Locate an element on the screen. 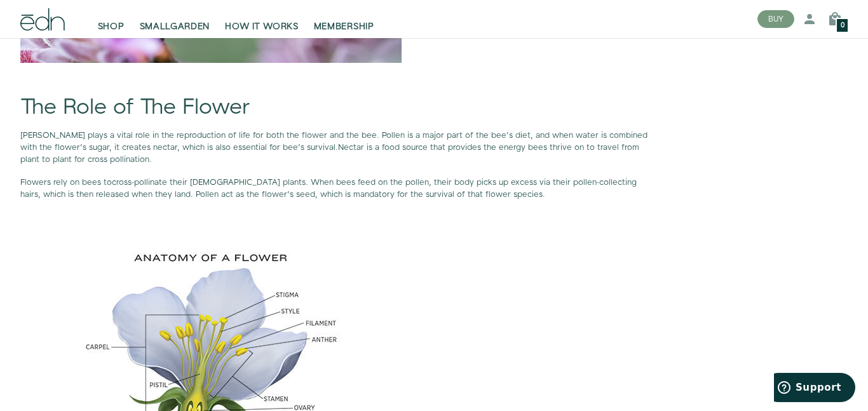  span: Flowers rely on bees to is located at coordinates (66, 183).